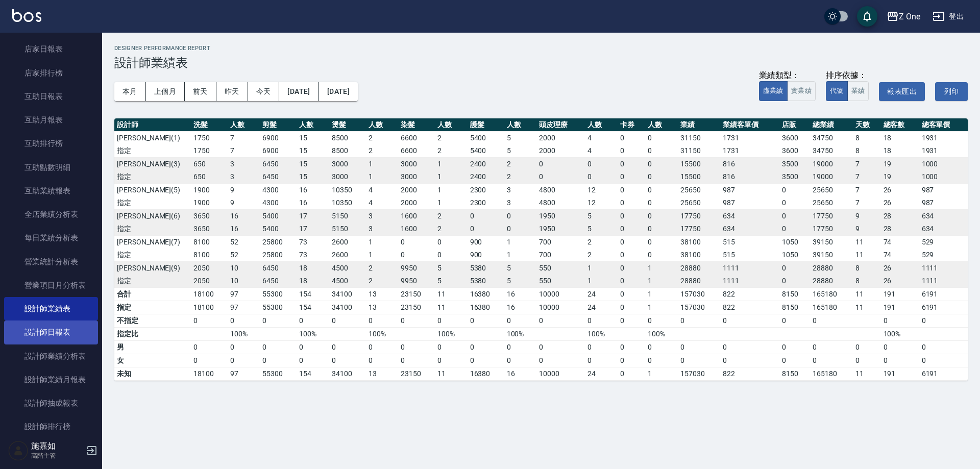 This screenshot has width=980, height=469. Describe the element at coordinates (699, 151) in the screenshot. I see `td: 31150` at that location.